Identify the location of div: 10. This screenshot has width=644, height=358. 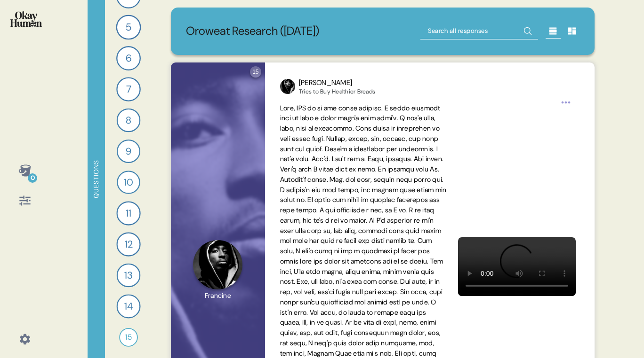
(128, 182).